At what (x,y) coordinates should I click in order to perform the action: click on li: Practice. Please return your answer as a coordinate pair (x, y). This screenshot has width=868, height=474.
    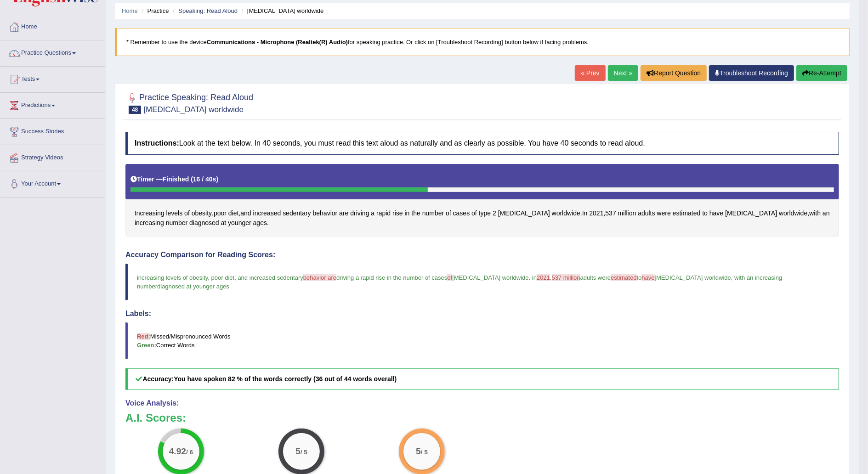
    Looking at the image, I should click on (154, 11).